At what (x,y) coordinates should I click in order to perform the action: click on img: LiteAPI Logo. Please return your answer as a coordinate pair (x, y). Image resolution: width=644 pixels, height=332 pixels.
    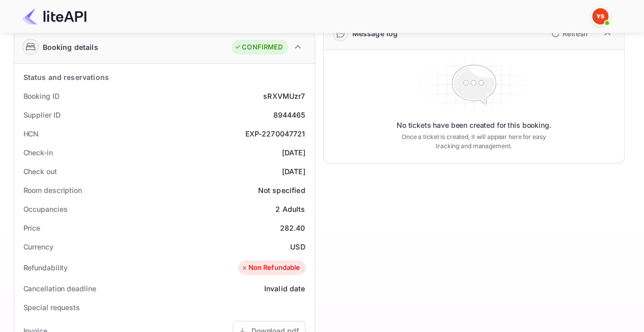
    Looking at the image, I should click on (54, 16).